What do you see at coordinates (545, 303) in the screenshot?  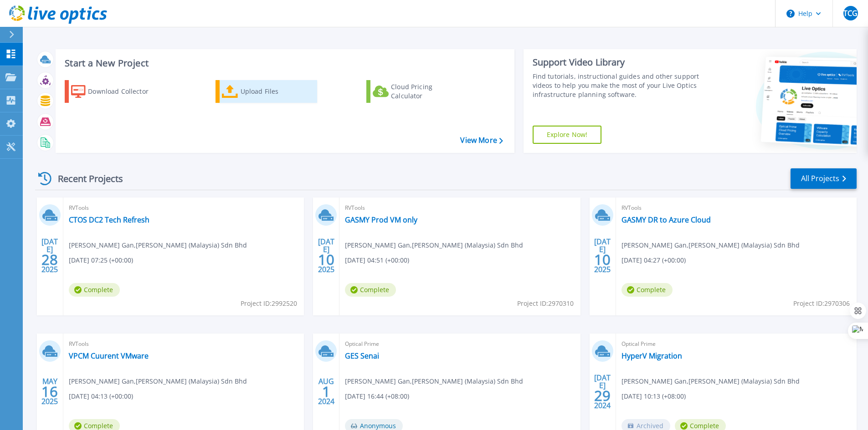 I see `span: Project ID: 2970310` at bounding box center [545, 303].